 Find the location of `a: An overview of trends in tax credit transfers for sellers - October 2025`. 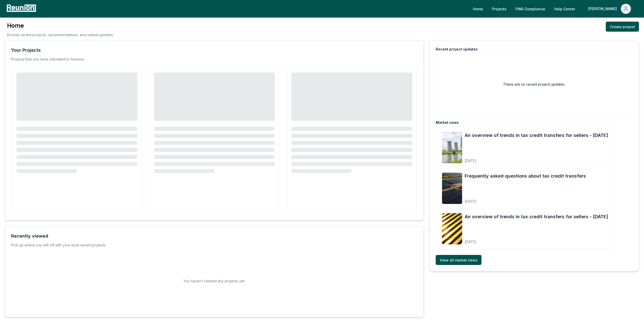

a: An overview of trends in tax credit transfers for sellers - October 2025 is located at coordinates (452, 147).